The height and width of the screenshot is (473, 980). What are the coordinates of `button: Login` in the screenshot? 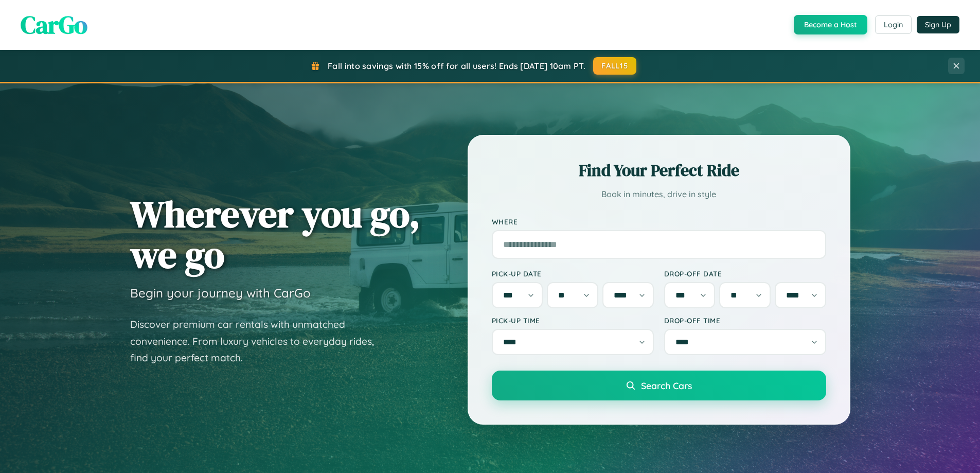 It's located at (893, 25).